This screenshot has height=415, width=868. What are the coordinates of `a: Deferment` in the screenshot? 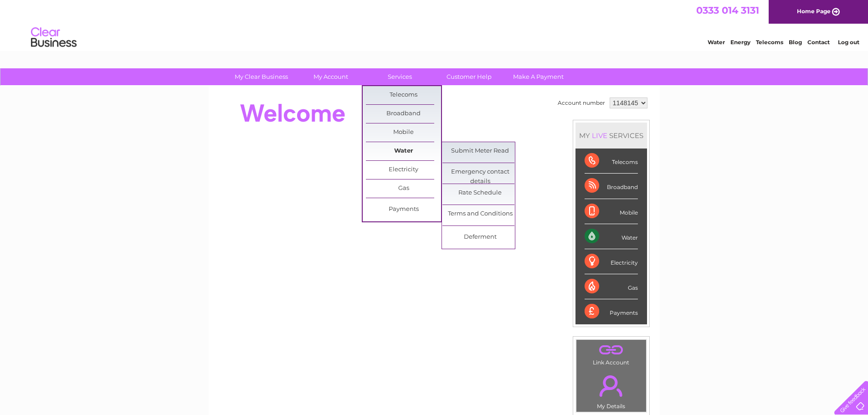 It's located at (480, 237).